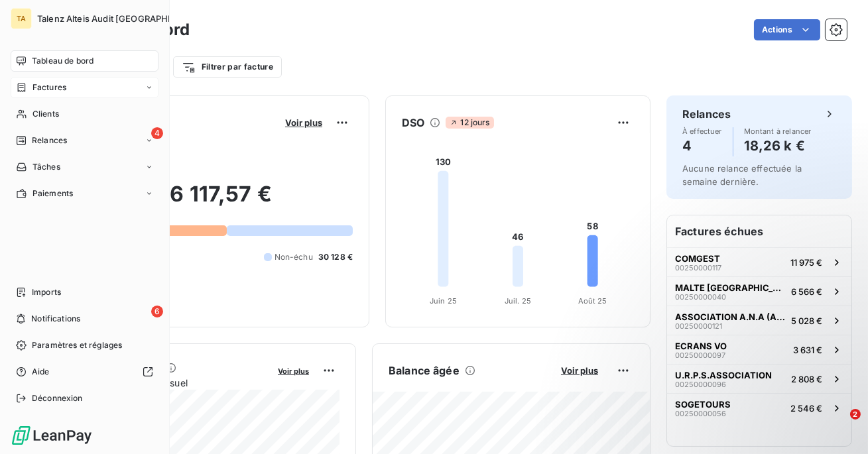 This screenshot has width=868, height=454. What do you see at coordinates (700, 297) in the screenshot?
I see `span: 00250000040` at bounding box center [700, 297].